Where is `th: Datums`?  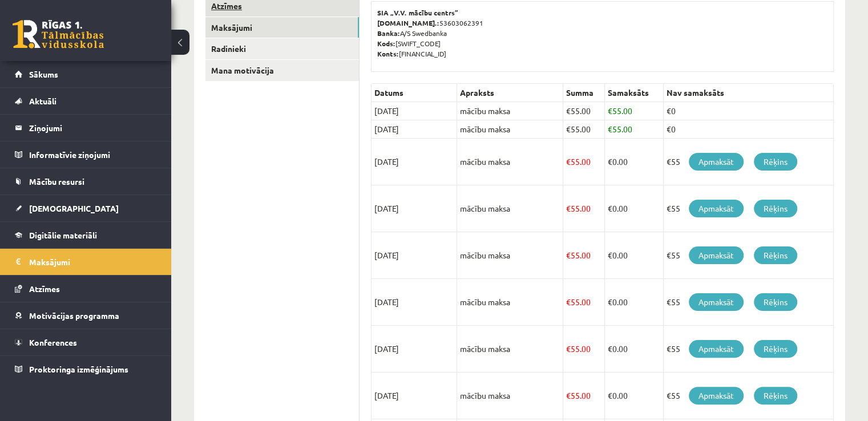 th: Datums is located at coordinates (414, 93).